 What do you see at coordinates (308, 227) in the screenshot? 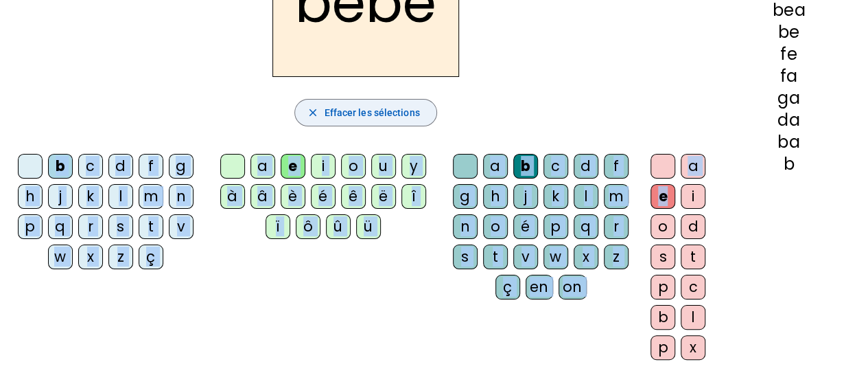
I see `div: ô` at bounding box center [308, 227].